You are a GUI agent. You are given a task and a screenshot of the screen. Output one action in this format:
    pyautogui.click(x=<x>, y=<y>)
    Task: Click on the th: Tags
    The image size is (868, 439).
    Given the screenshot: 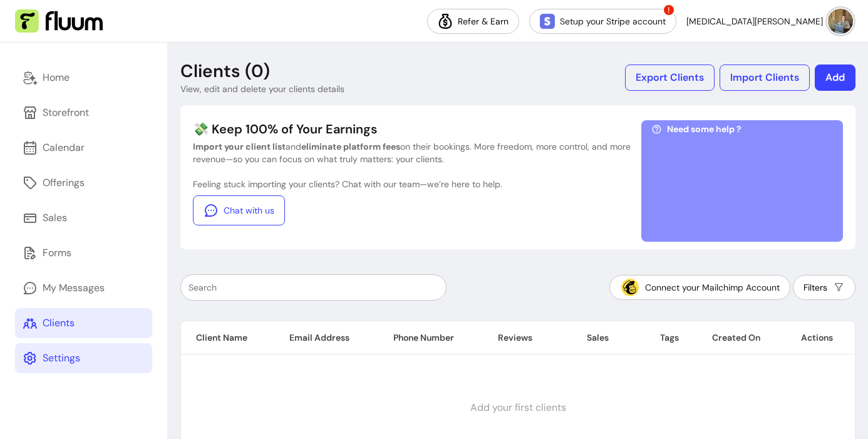 What is the action you would take?
    pyautogui.click(x=671, y=338)
    